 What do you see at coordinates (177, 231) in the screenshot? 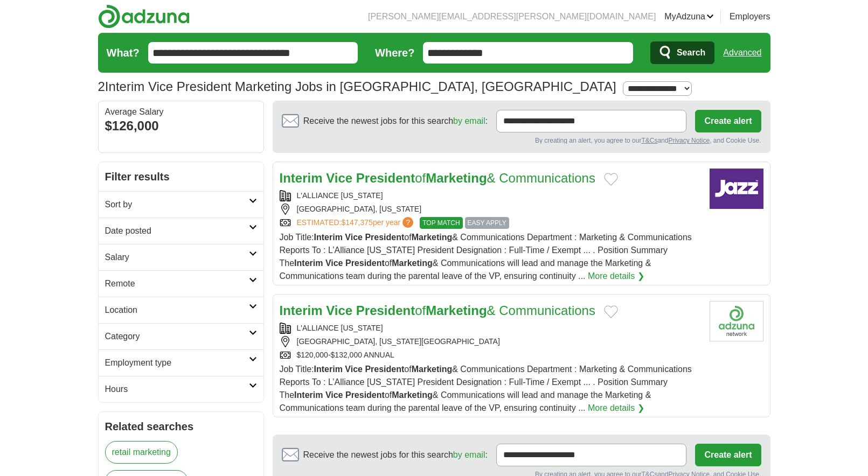
I see `h2: Date posted` at bounding box center [177, 231].